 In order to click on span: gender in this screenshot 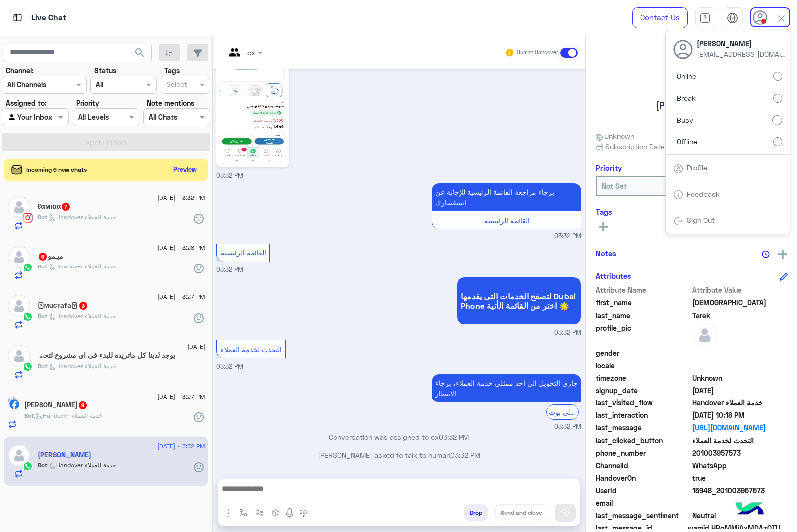, I will do `click(643, 353)`.